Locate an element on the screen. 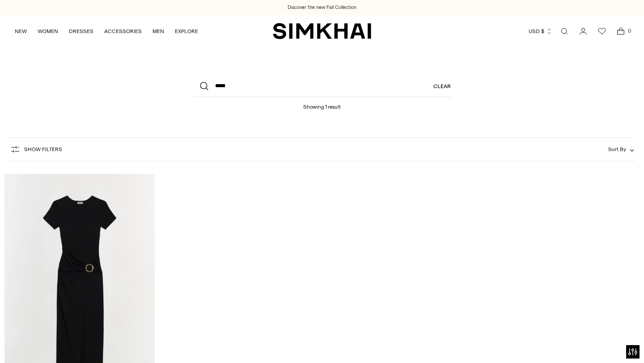 Image resolution: width=644 pixels, height=363 pixels. button: Sort By is located at coordinates (621, 149).